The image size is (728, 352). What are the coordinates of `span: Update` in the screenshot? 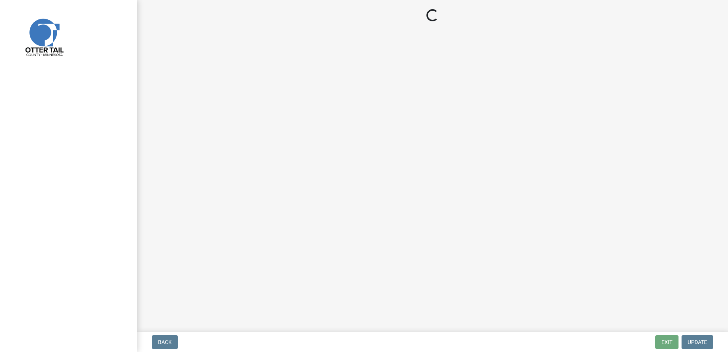 It's located at (697, 342).